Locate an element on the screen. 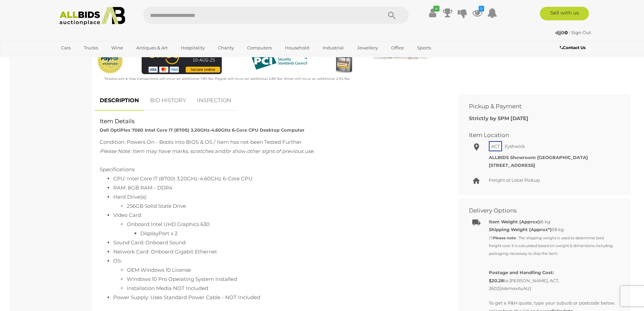 The image size is (644, 311). b: Postage and Handling Cost: is located at coordinates (521, 273).